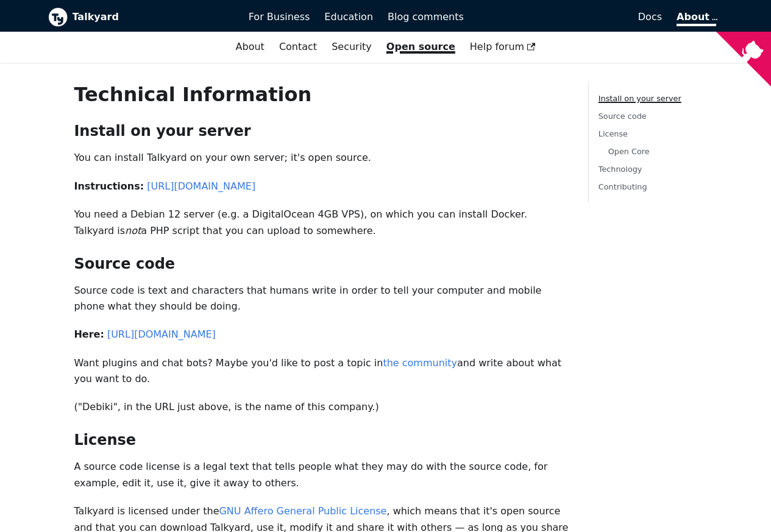  Describe the element at coordinates (320, 222) in the screenshot. I see `p: You need a Debian 12 server (e.g. a DigitalOcean 4GB VPS), on which you can install Docker. Talky...` at that location.